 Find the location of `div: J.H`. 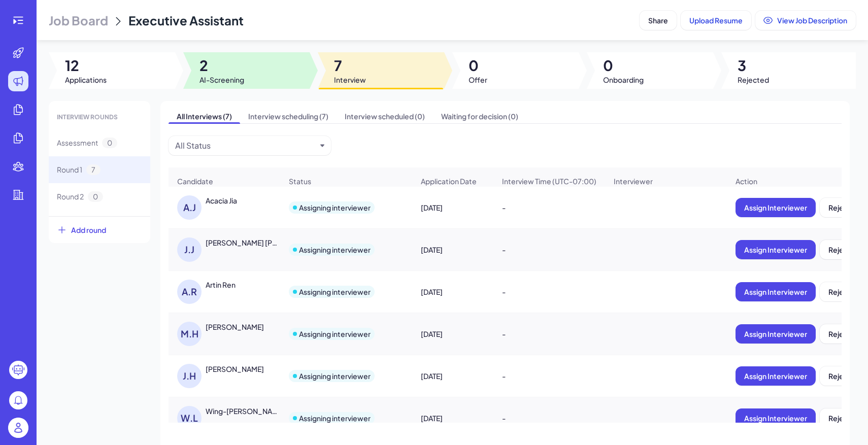

div: J.H is located at coordinates (189, 376).